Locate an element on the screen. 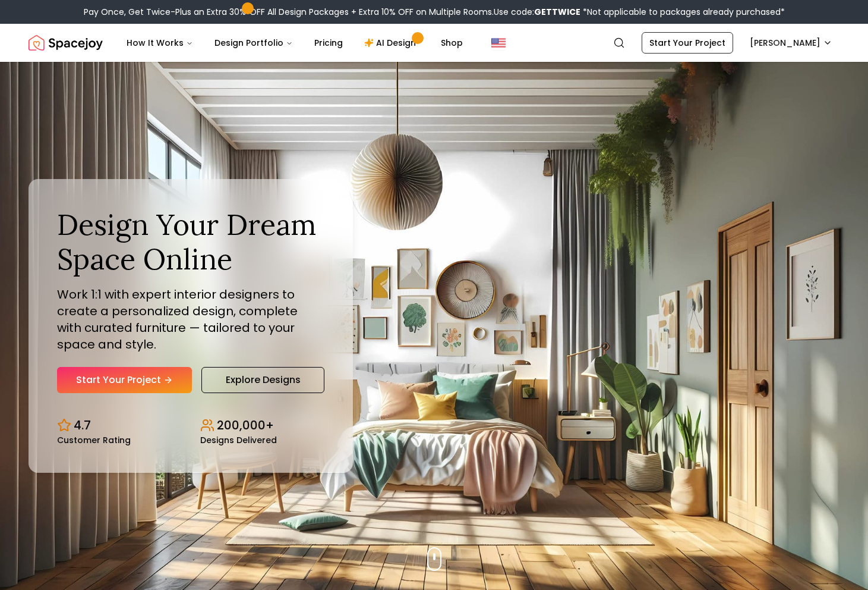 The image size is (868, 590). span: Use code: is located at coordinates (537, 12).